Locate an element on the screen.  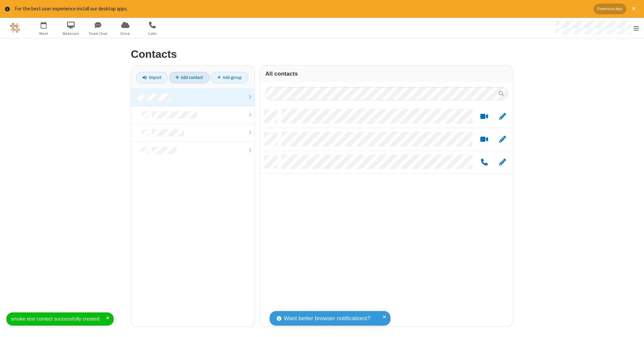
span: Team Chat is located at coordinates (98, 34).